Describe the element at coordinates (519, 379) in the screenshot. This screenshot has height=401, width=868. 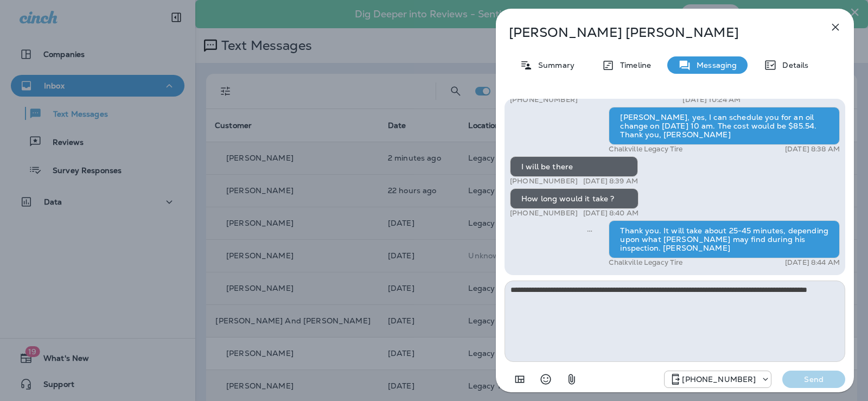
I see `button: Add in a premade template` at that location.